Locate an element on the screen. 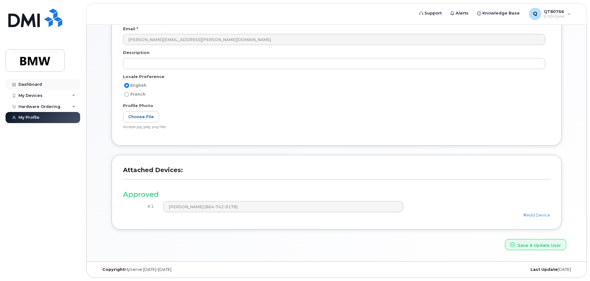 Image resolution: width=590 pixels, height=281 pixels. div: QT80766 is located at coordinates (550, 14).